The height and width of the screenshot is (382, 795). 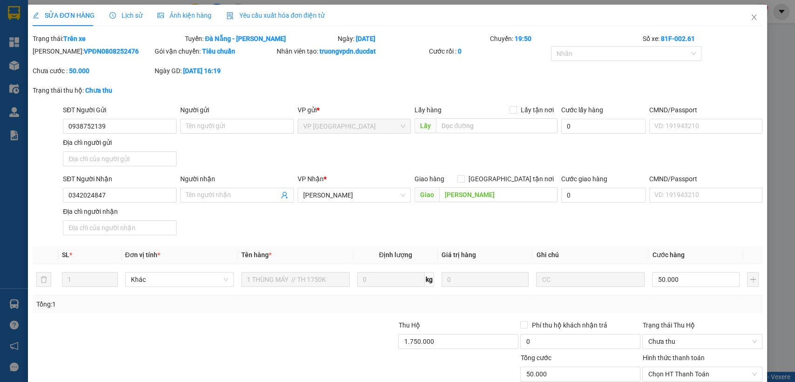 What do you see at coordinates (753, 280) in the screenshot?
I see `button: plus` at bounding box center [753, 280].